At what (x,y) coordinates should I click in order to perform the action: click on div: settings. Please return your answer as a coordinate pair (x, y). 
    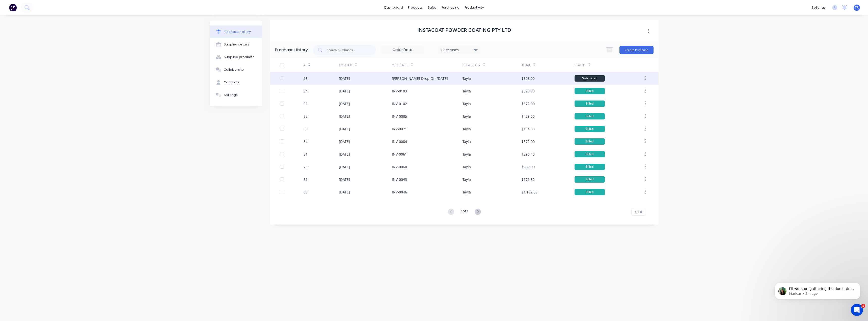
    Looking at the image, I should click on (819, 8).